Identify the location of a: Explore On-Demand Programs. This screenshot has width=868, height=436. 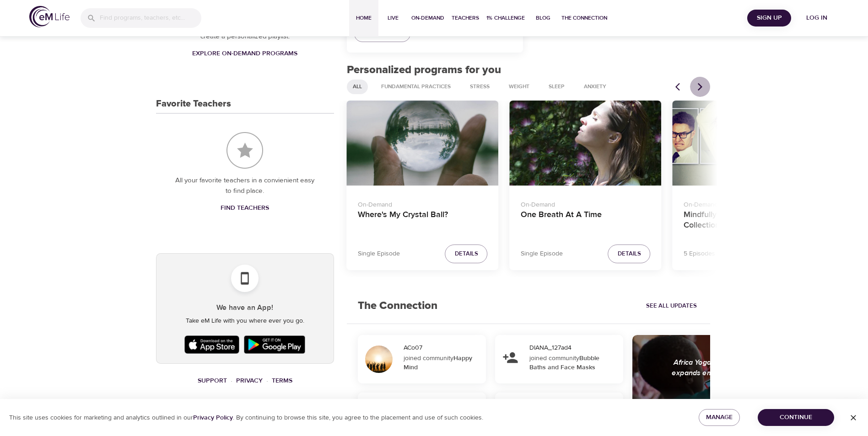
(245, 53).